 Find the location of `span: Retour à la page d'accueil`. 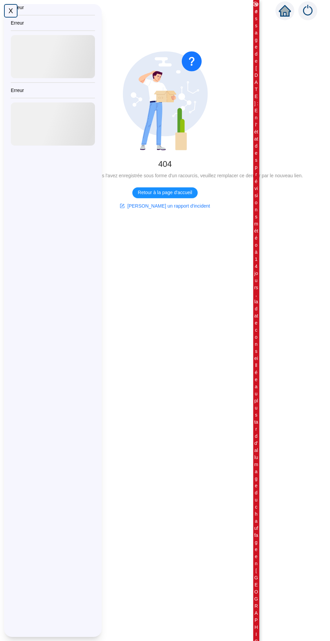

span: Retour à la page d'accueil is located at coordinates (165, 192).